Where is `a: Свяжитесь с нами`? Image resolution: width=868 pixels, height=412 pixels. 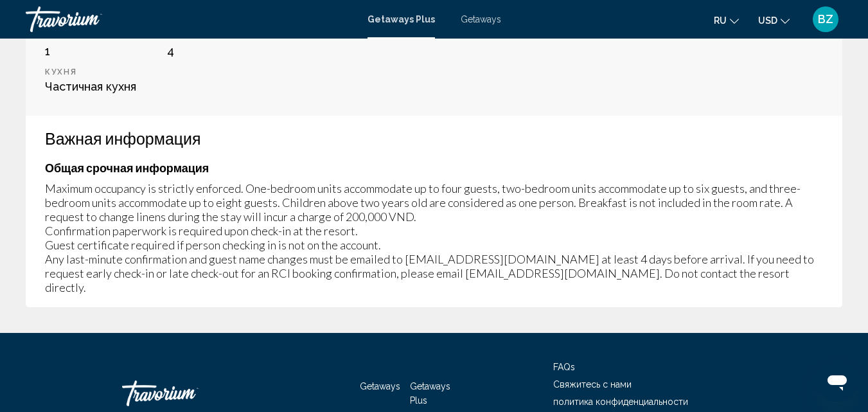
a: Свяжитесь с нами is located at coordinates (593, 384).